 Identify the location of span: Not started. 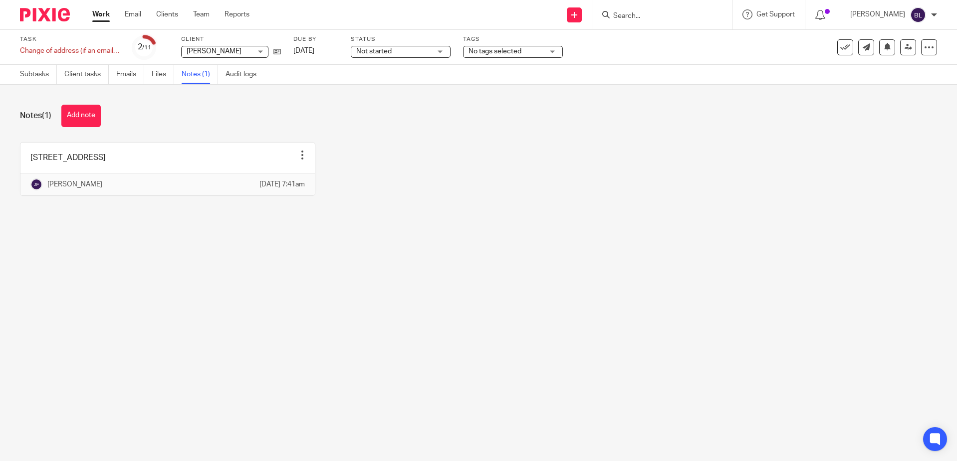
(374, 51).